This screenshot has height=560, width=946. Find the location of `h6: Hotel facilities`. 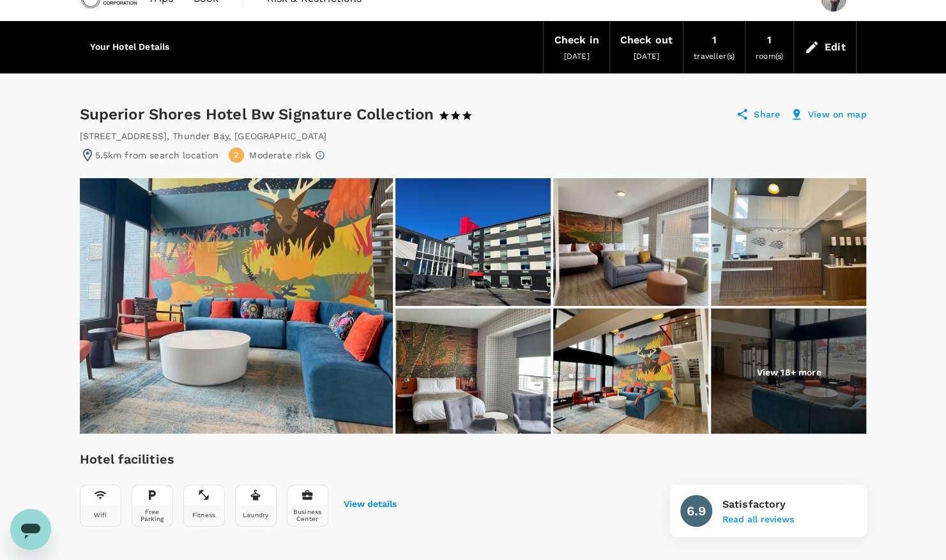

h6: Hotel facilities is located at coordinates (238, 459).